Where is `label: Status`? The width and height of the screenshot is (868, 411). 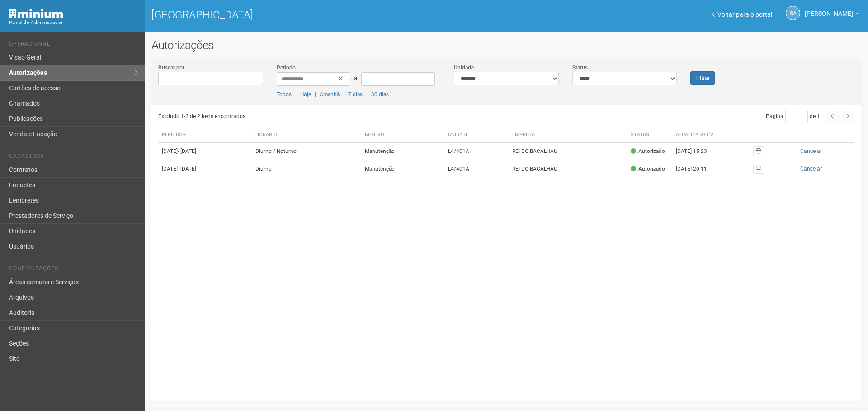 label: Status is located at coordinates (580, 67).